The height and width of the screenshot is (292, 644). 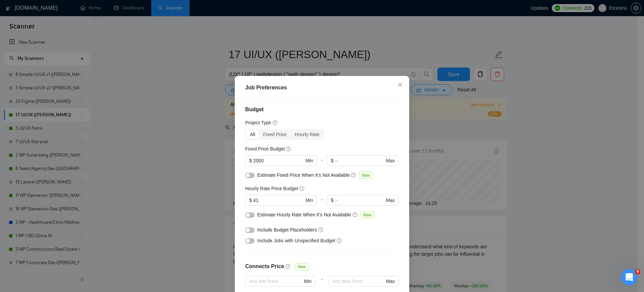 What do you see at coordinates (322, 88) in the screenshot?
I see `div: Job Preferences` at bounding box center [322, 88].